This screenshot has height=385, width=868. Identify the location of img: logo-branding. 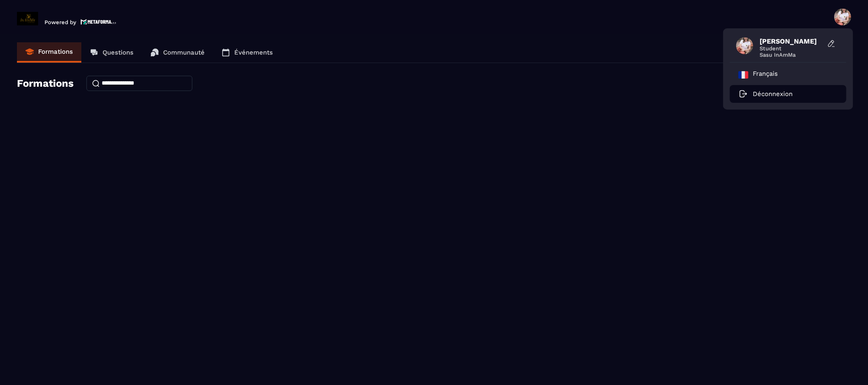
(27, 19).